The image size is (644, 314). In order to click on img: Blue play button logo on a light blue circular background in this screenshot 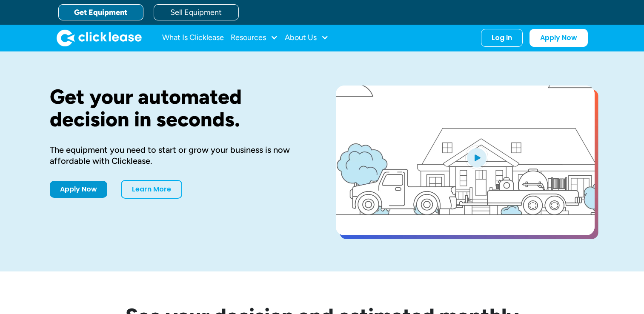, I will do `click(477, 158)`.